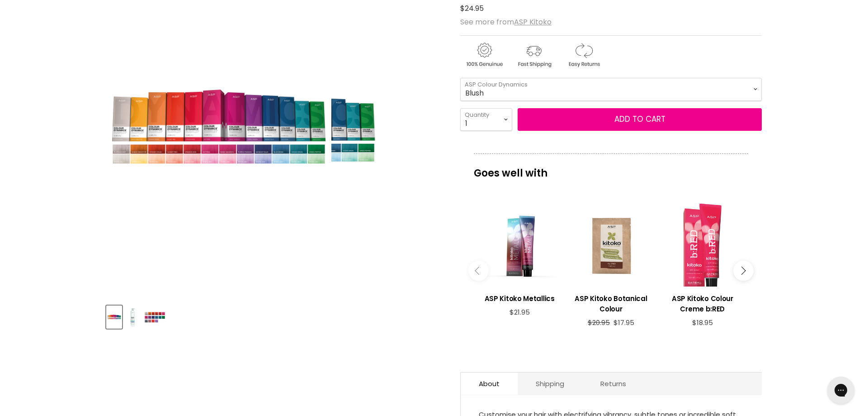  What do you see at coordinates (613, 383) in the screenshot?
I see `a: Returns` at bounding box center [613, 383].